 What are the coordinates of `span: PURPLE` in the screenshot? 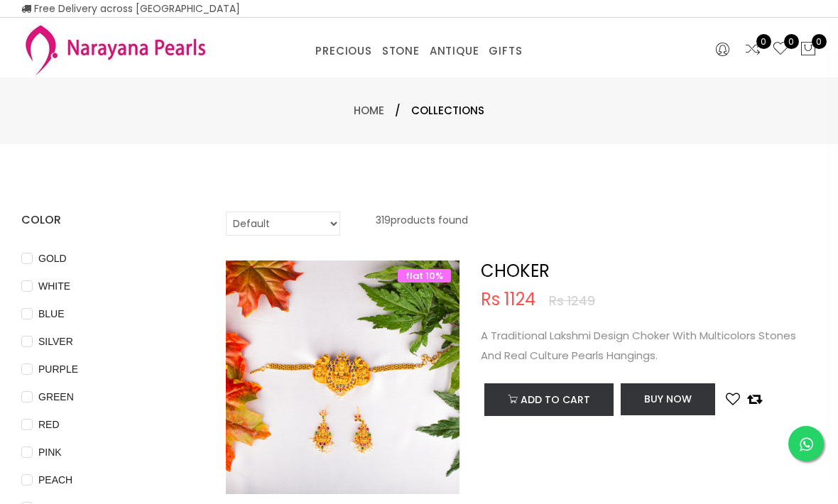 It's located at (58, 369).